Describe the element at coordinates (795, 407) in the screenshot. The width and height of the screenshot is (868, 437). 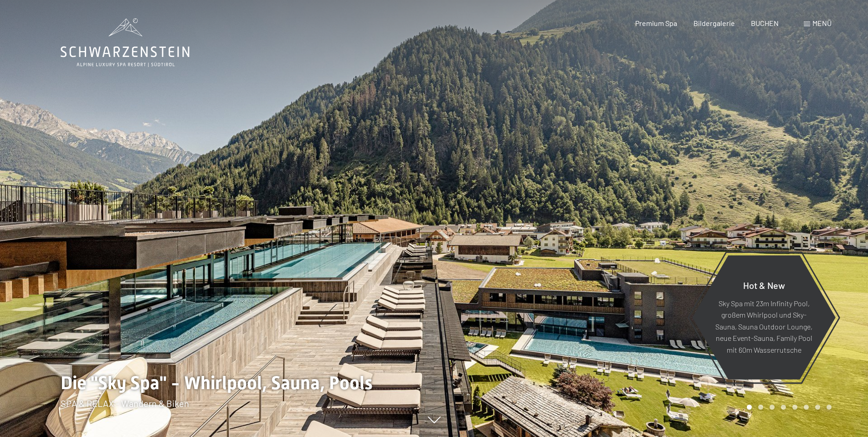
I see `div: Carousel Page 5` at that location.